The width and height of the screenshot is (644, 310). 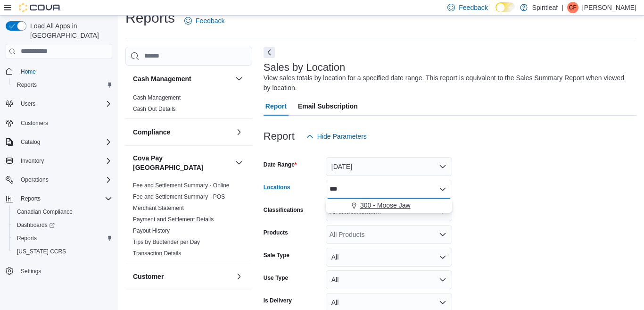 What do you see at coordinates (64, 161) in the screenshot?
I see `span: Inventory` at bounding box center [64, 161].